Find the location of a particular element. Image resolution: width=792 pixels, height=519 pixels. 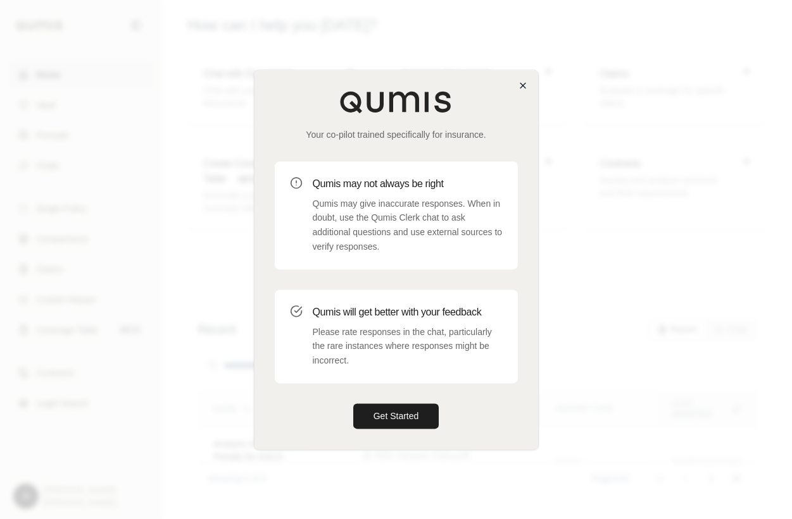

p: Please rate responses in the chat, particularly the rare instances where responses might be incor... is located at coordinates (407, 347).